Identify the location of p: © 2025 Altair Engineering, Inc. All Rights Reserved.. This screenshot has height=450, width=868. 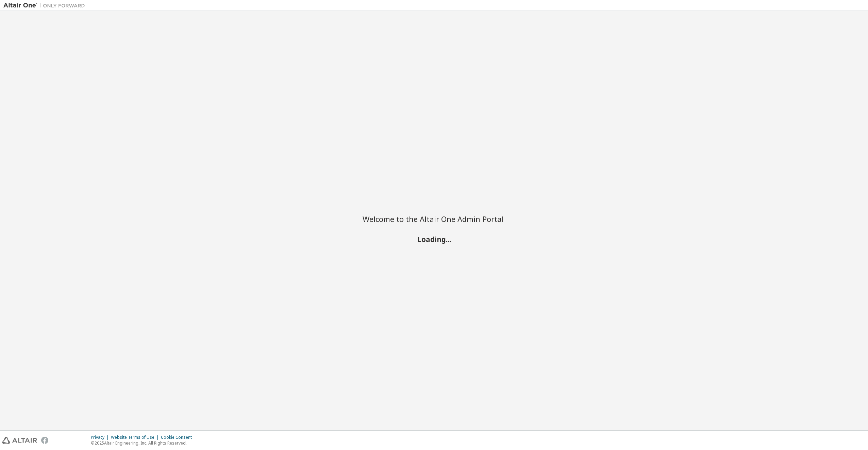
(143, 443).